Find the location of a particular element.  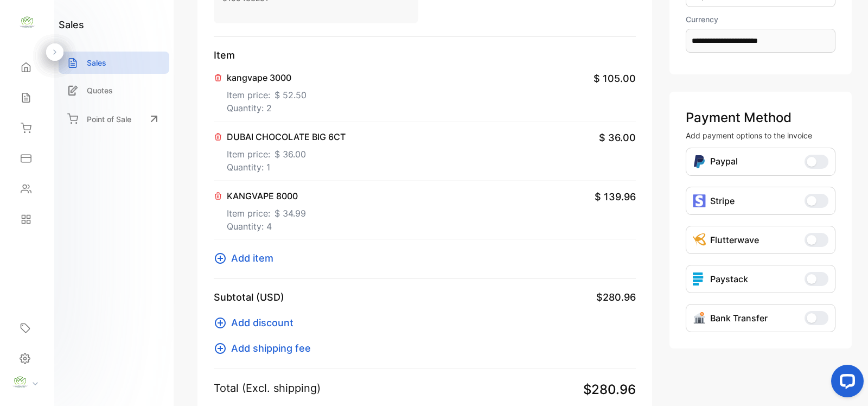

span: $ 34.99 is located at coordinates (290, 213).